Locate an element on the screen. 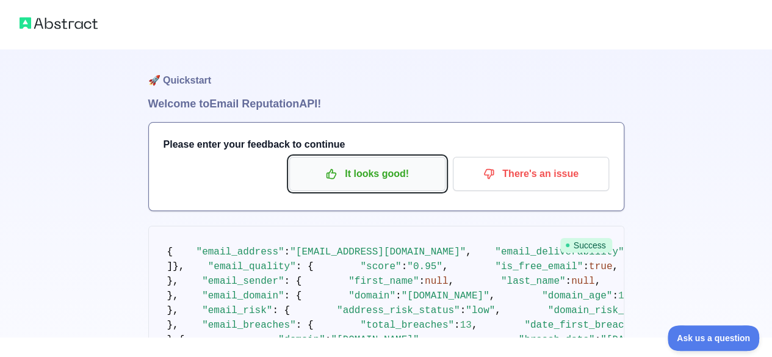  span: "0.95" is located at coordinates (425, 267).